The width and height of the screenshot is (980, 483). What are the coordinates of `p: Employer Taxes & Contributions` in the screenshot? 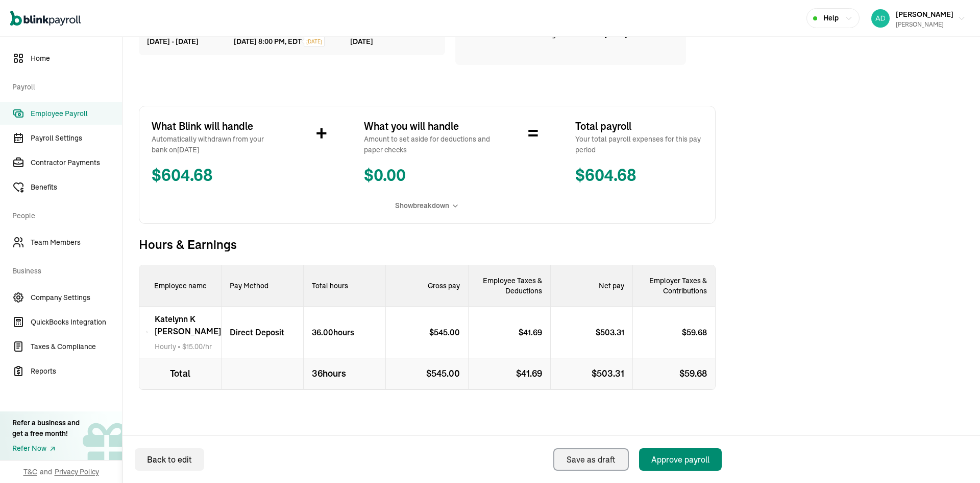 It's located at (674, 286).